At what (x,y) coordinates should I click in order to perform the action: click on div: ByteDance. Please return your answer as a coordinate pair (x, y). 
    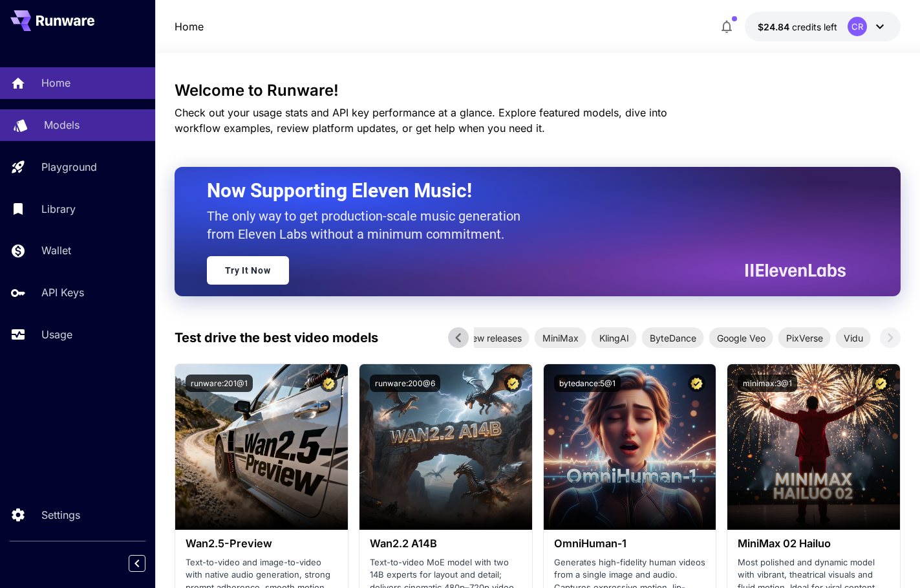
    Looking at the image, I should click on (674, 337).